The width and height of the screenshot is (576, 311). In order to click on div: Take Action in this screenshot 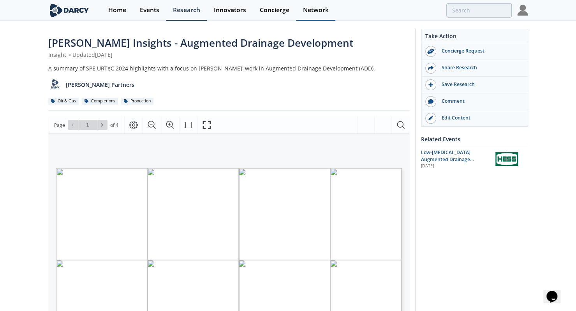, I will do `click(474, 37)`.